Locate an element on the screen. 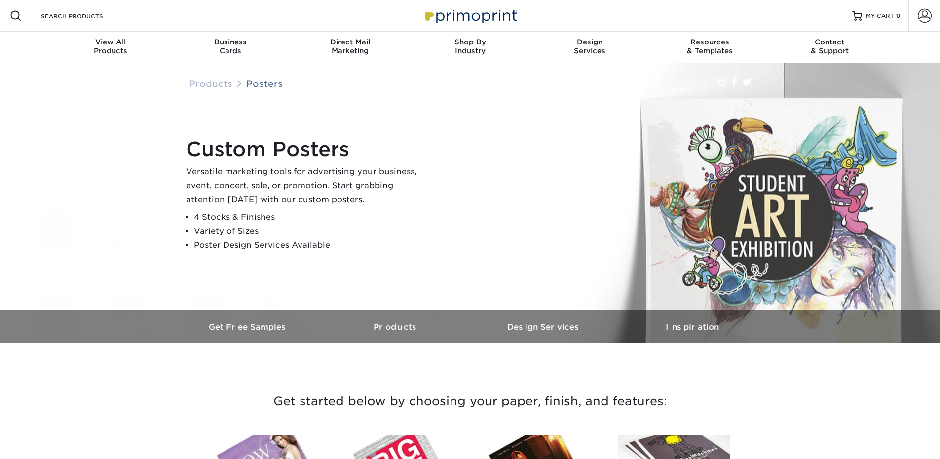 This screenshot has height=459, width=940. a: View AllProducts is located at coordinates (111, 47).